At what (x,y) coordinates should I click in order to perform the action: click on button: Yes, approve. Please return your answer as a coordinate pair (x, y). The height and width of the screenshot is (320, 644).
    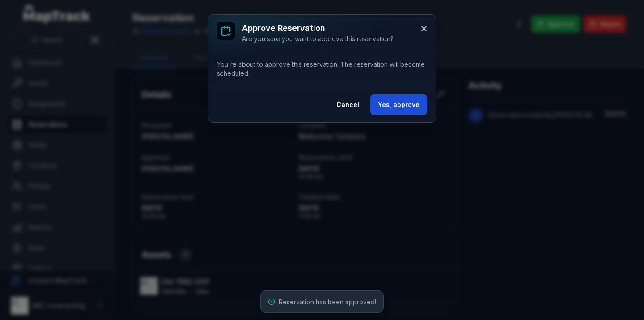
    Looking at the image, I should click on (398, 105).